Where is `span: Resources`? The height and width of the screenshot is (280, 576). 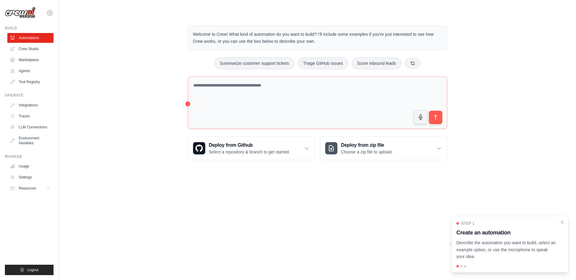
span: Resources is located at coordinates (27, 189).